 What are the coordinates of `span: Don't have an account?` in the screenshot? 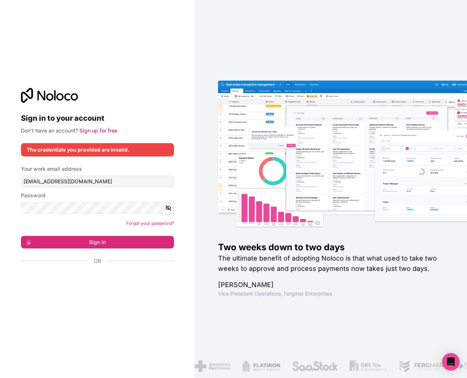 It's located at (49, 130).